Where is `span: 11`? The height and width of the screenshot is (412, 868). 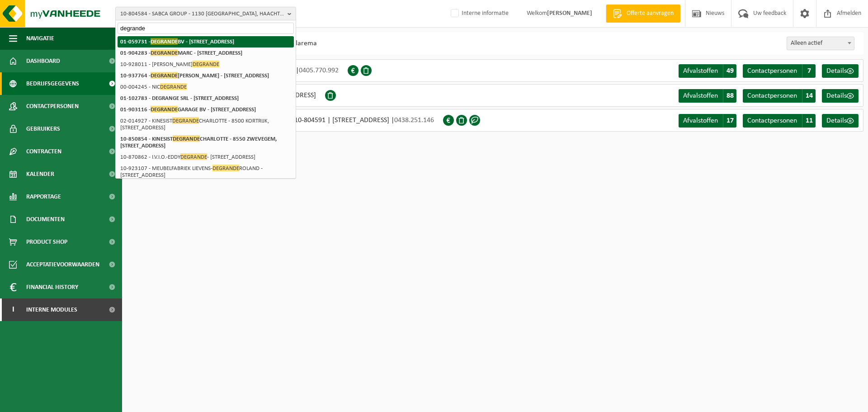
span: 11 is located at coordinates (809, 121).